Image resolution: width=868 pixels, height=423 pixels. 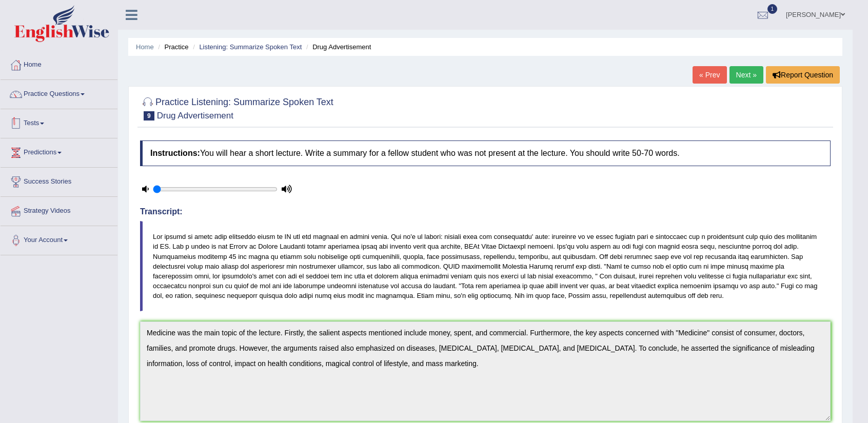 What do you see at coordinates (236, 108) in the screenshot?
I see `h2: Practice Listening: Summarize Spoken Text` at bounding box center [236, 108].